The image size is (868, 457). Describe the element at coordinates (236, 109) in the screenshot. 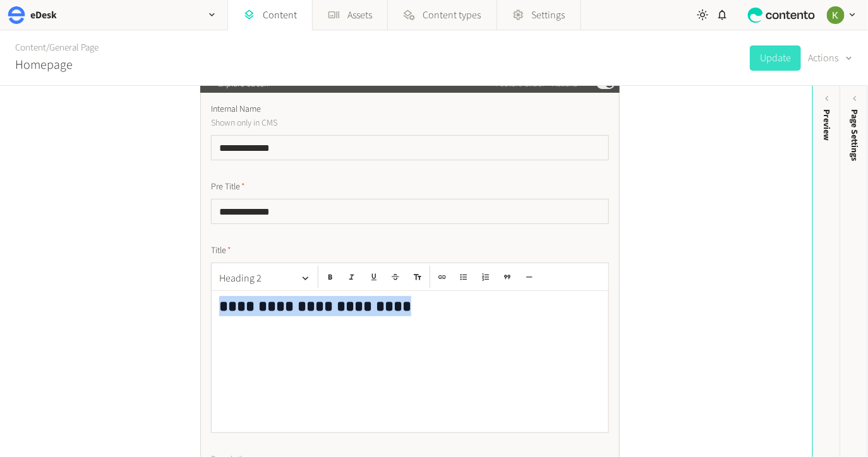

I see `span: Internal Name` at that location.